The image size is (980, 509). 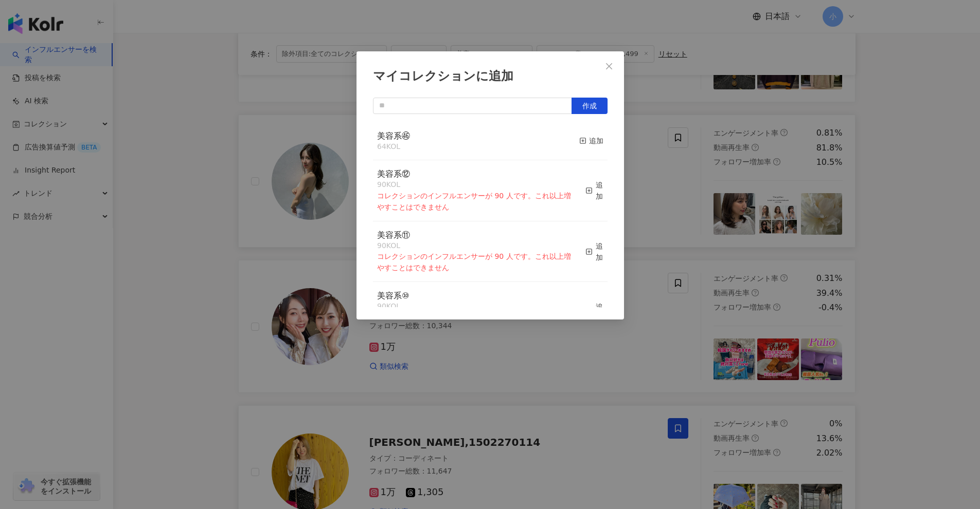 I want to click on a: 美容系⑫, so click(x=394, y=174).